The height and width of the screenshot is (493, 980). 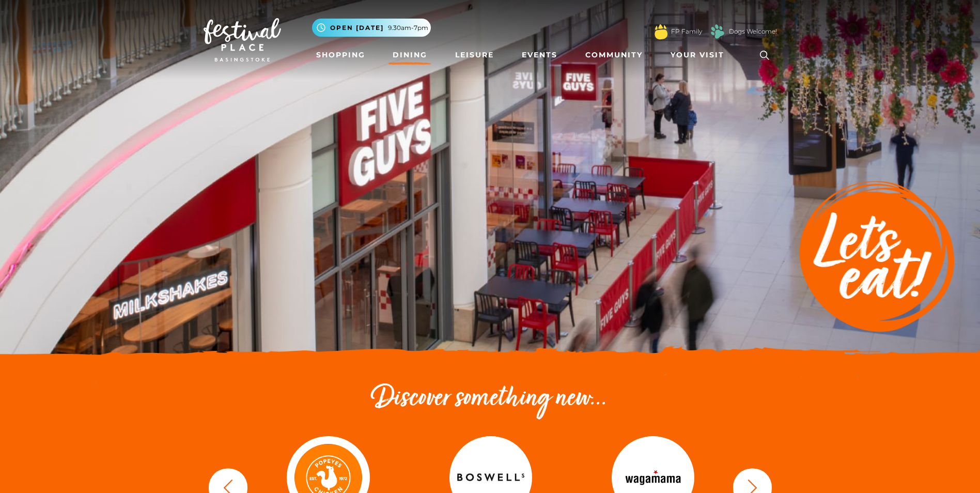 I want to click on a: Shopping, so click(x=341, y=55).